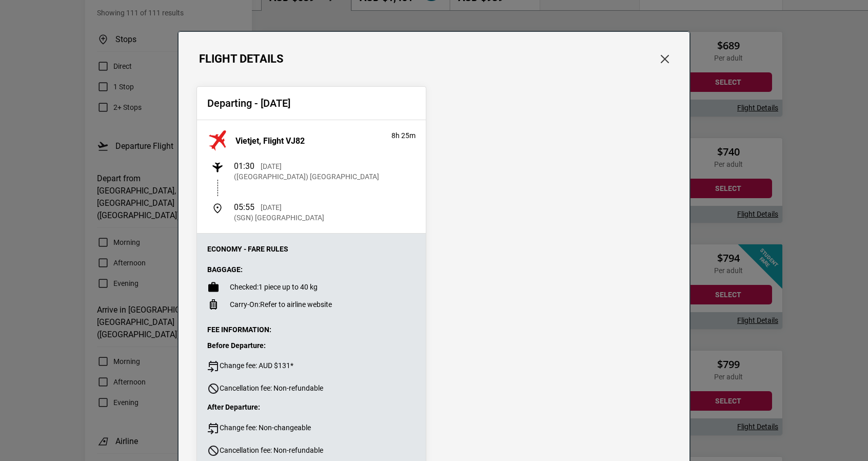  Describe the element at coordinates (225, 269) in the screenshot. I see `strong: Baggage:` at that location.